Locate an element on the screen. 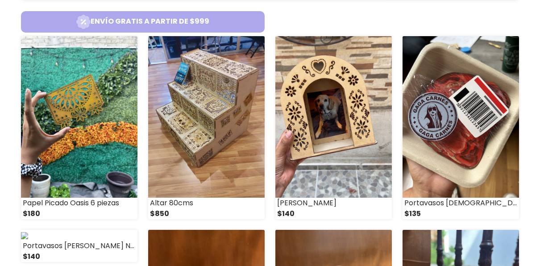 This screenshot has width=540, height=266. img: small_1757600732914.jpeg is located at coordinates (79, 117).